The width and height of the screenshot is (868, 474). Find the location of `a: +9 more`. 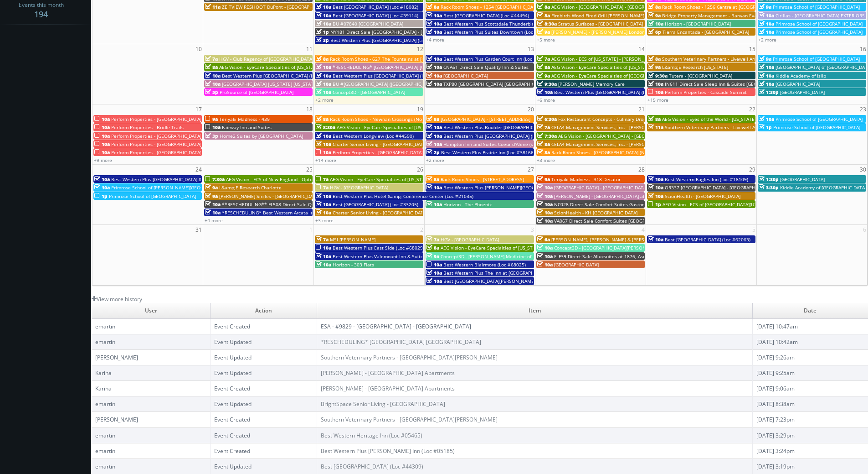

a: +9 more is located at coordinates (103, 160).